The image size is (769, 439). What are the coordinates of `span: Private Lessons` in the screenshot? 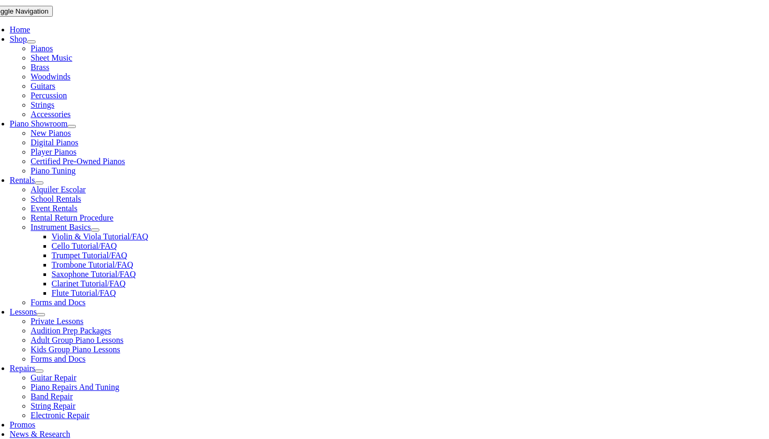 It's located at (57, 321).